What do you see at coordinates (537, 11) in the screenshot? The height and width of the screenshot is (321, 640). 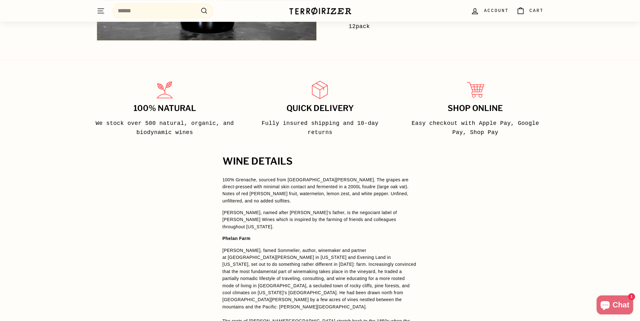 I see `span: Cart` at bounding box center [537, 11].